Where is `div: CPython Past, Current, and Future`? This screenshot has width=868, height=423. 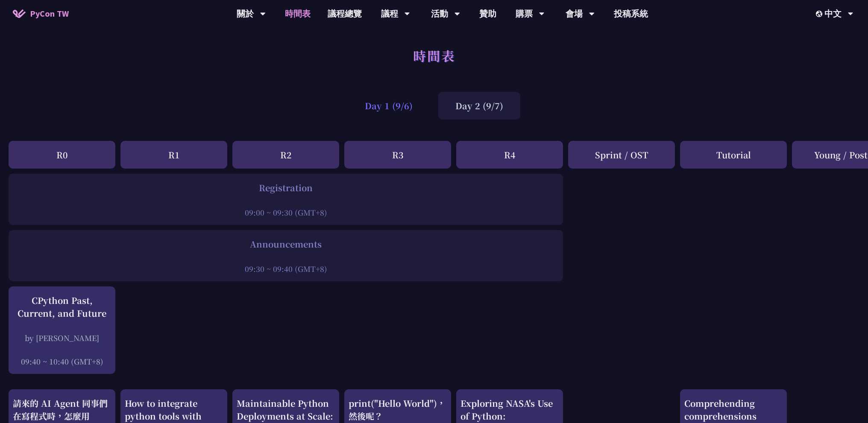 div: CPython Past, Current, and Future is located at coordinates (62, 307).